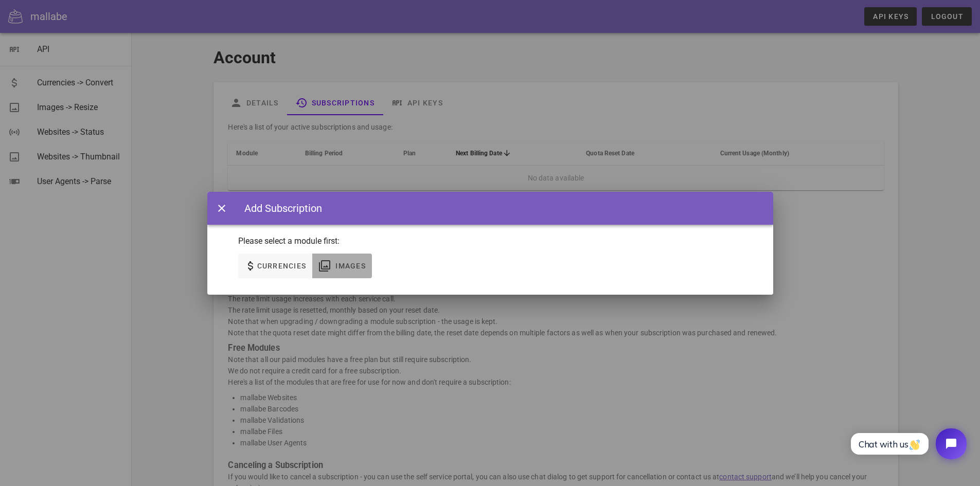 The height and width of the screenshot is (486, 980). I want to click on span: Currencies, so click(281, 266).